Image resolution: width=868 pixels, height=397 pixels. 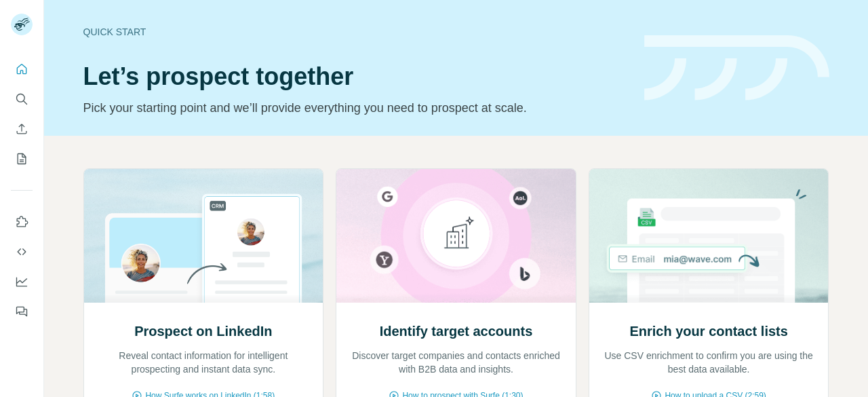 I want to click on img: banner, so click(x=737, y=68).